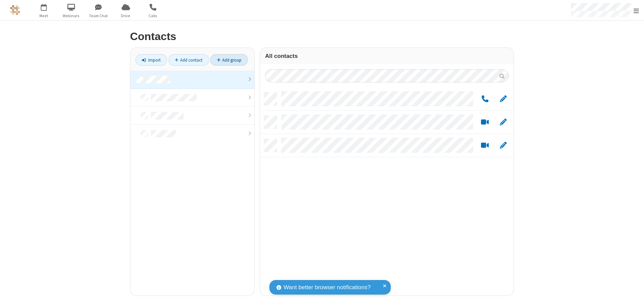 Image resolution: width=644 pixels, height=306 pixels. Describe the element at coordinates (15, 10) in the screenshot. I see `img: QA Selenium DO NOT DELETE OR CHANGE` at that location.